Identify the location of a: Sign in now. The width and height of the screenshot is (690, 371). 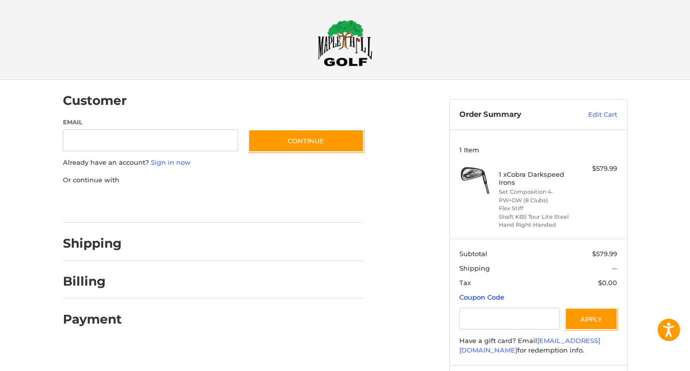
(171, 162).